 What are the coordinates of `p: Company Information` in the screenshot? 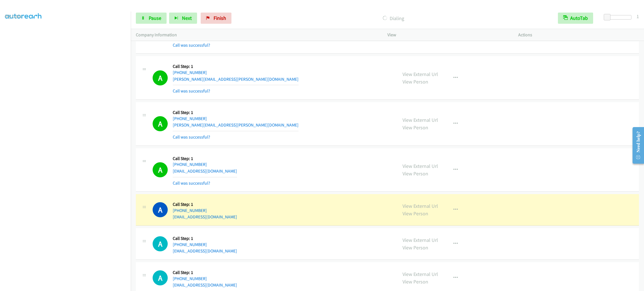 It's located at (257, 35).